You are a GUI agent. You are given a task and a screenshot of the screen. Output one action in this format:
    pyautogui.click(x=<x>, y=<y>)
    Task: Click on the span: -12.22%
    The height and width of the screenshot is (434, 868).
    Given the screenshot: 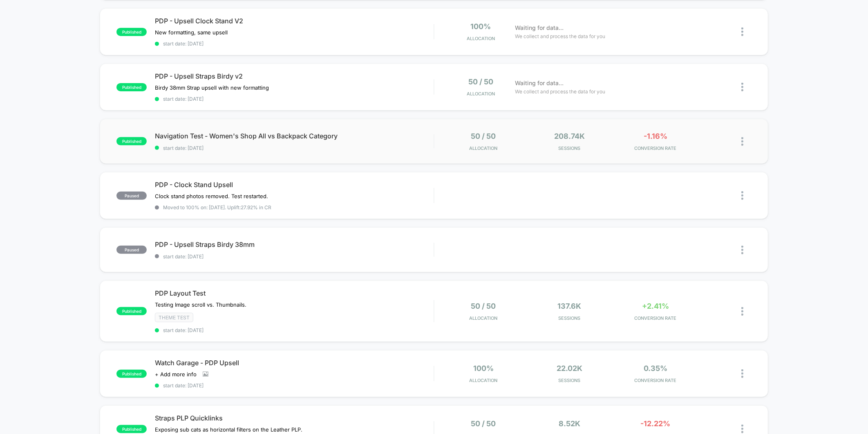 What is the action you would take?
    pyautogui.click(x=656, y=423)
    